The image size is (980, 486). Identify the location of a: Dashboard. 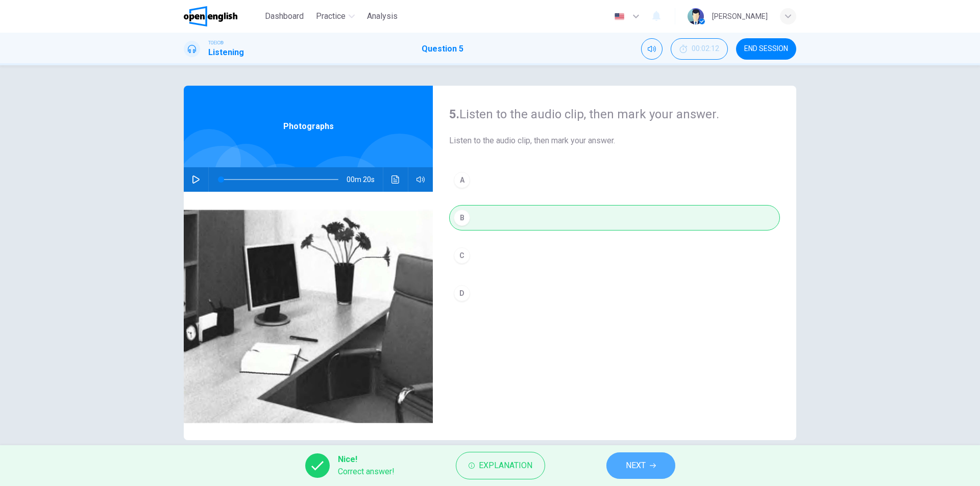
(285, 16).